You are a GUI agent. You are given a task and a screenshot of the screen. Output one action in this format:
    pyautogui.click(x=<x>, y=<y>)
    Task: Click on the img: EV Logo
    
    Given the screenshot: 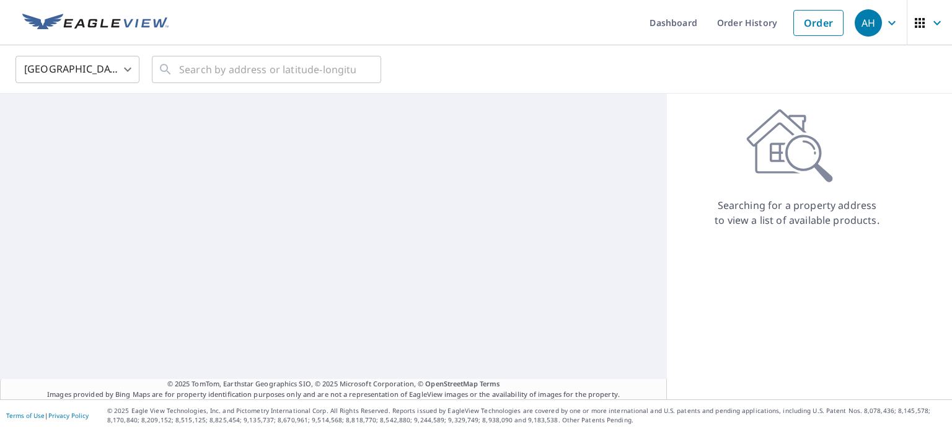 What is the action you would take?
    pyautogui.click(x=95, y=23)
    